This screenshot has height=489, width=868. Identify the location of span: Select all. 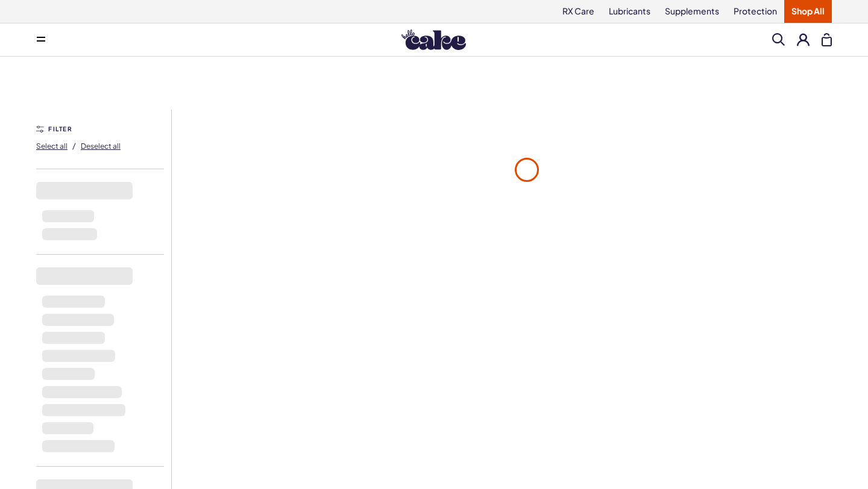
(52, 145).